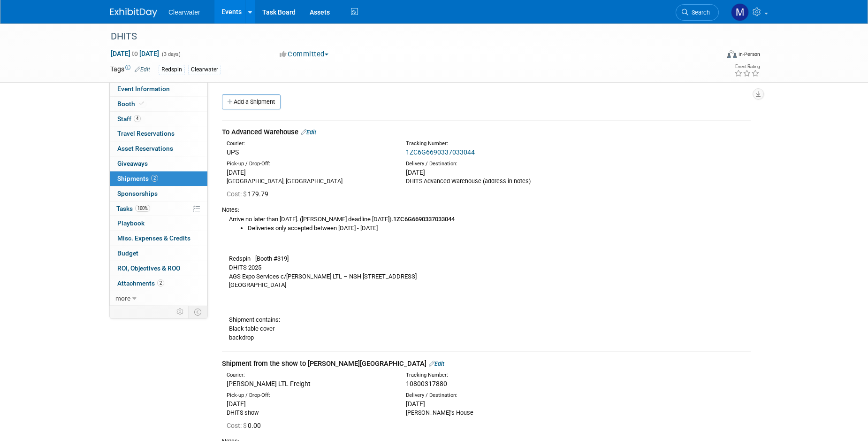  Describe the element at coordinates (158, 149) in the screenshot. I see `a: Asset Reservations` at that location.